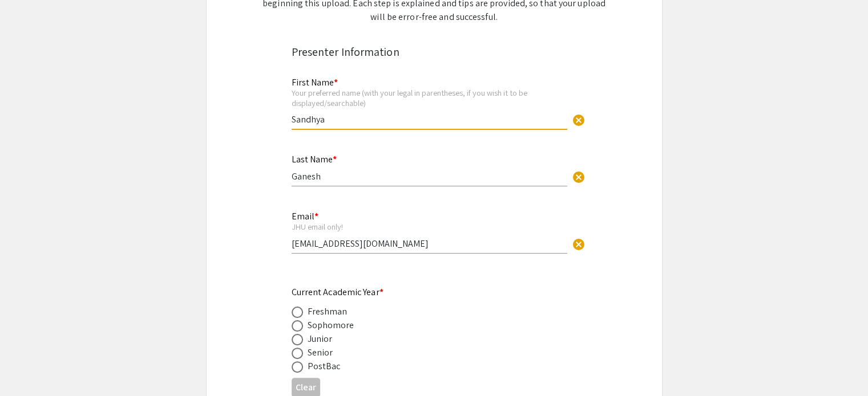  What do you see at coordinates (305, 216) in the screenshot?
I see `mat-label: Email` at bounding box center [305, 216].